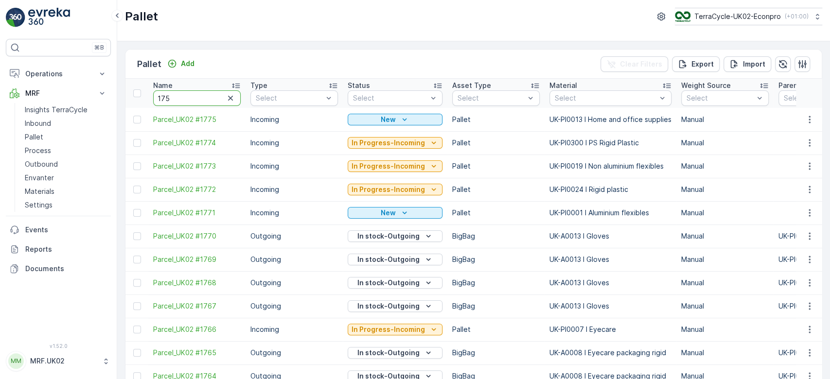  Describe the element at coordinates (610, 190) in the screenshot. I see `p: UK-PI0024 I Rigid plastic` at that location.